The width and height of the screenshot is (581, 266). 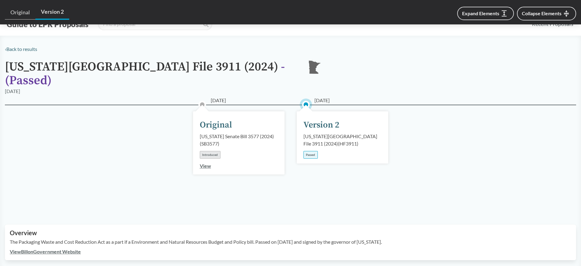 What do you see at coordinates (52, 12) in the screenshot?
I see `a: Version 2` at bounding box center [52, 12].